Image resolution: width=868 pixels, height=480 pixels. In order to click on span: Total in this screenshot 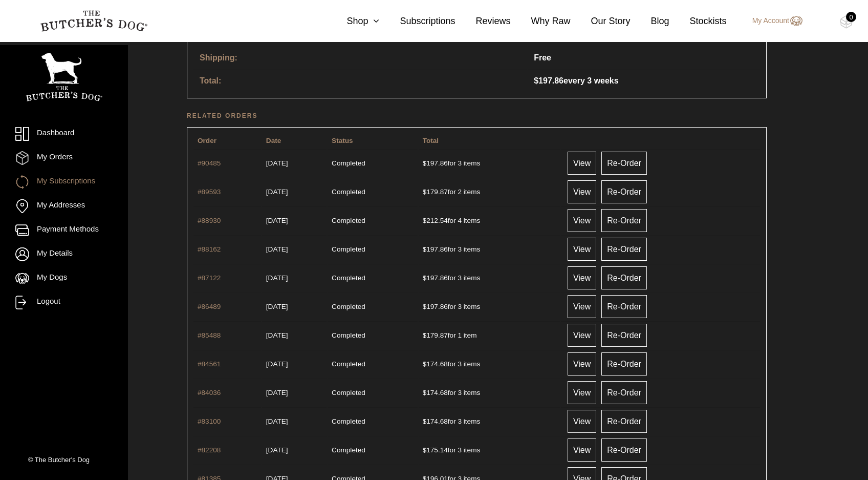, I will do `click(430, 141)`.